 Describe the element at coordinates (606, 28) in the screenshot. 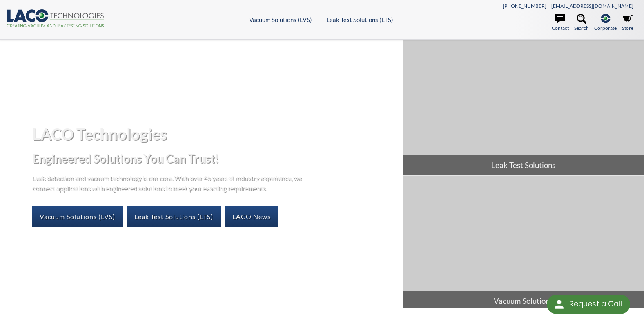

I see `span: Corporate` at that location.